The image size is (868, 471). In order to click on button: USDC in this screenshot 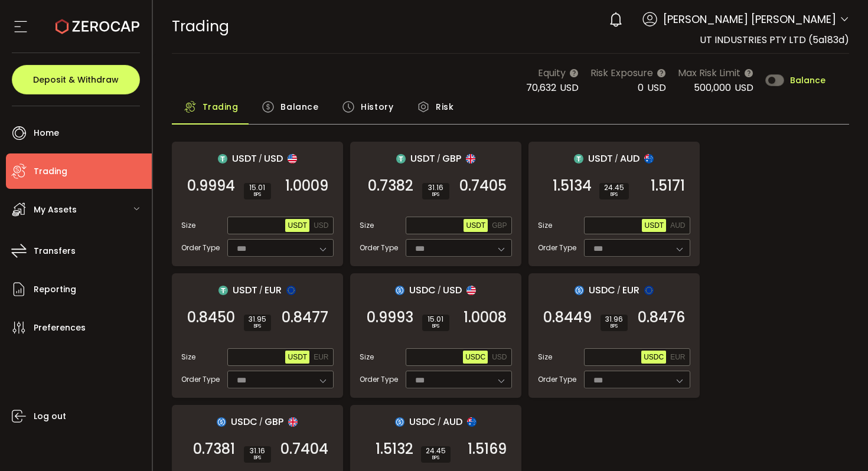, I will do `click(475, 357)`.